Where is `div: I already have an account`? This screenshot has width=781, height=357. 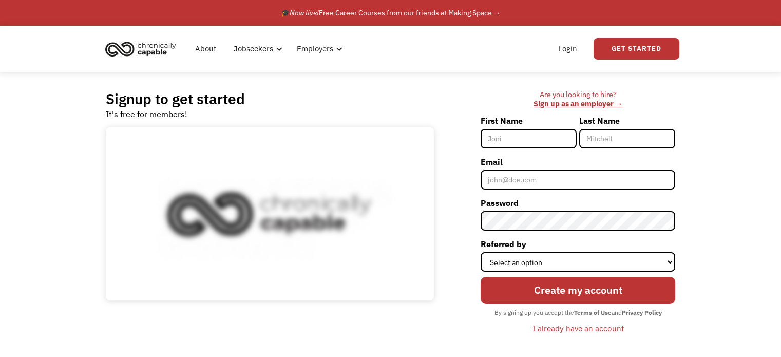
div: I already have an account is located at coordinates (578, 328).